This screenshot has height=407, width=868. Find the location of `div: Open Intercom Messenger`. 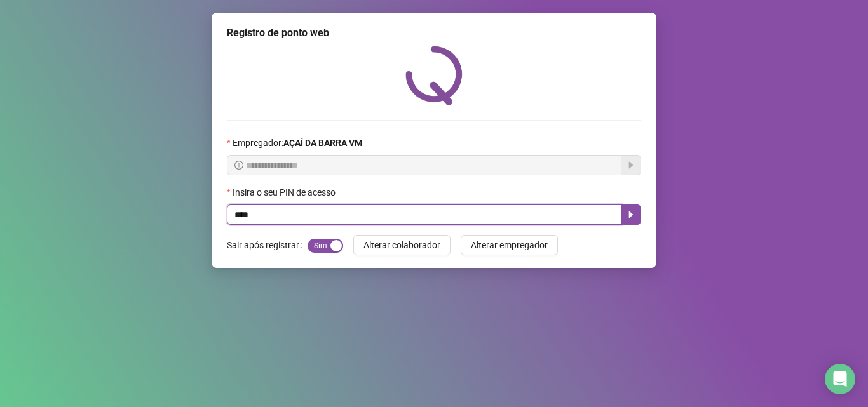

div: Open Intercom Messenger is located at coordinates (840, 379).